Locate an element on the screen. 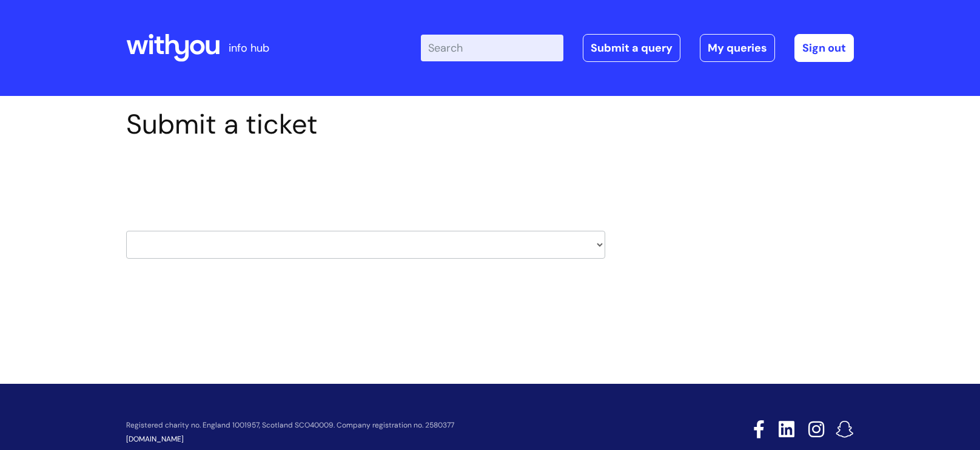 This screenshot has width=980, height=450. h2: Select issue type is located at coordinates (366, 179).